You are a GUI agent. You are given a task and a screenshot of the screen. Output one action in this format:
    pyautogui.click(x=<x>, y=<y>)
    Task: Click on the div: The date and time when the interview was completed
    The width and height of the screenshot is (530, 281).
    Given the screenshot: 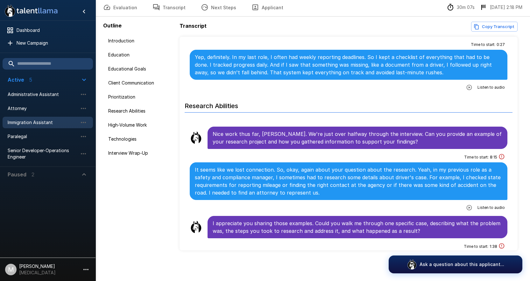 What is the action you would take?
    pyautogui.click(x=501, y=7)
    